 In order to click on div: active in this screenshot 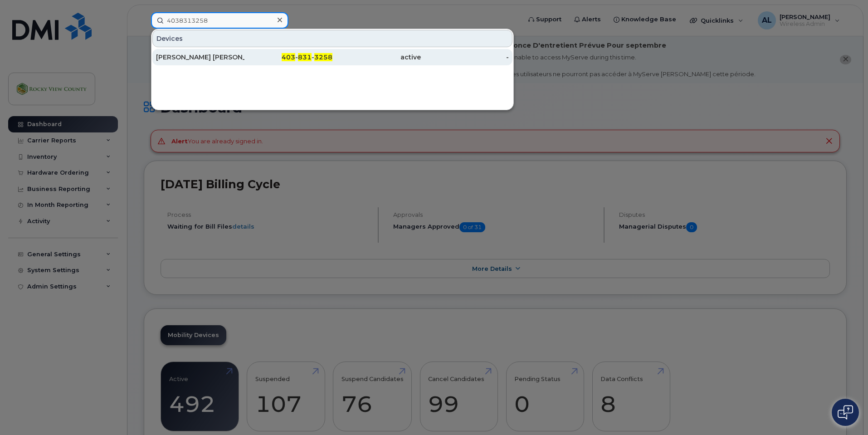, I will do `click(377, 57)`.